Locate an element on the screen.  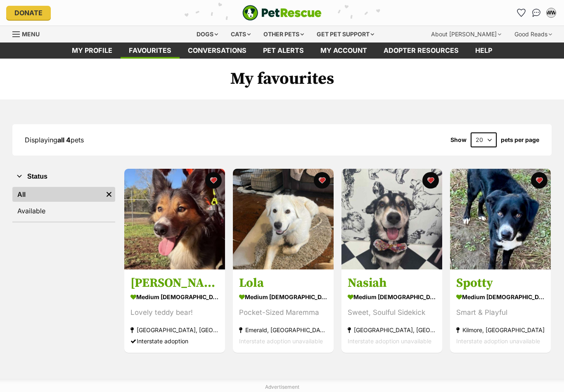
div: Pocket-Sized Maremma is located at coordinates (283, 313).